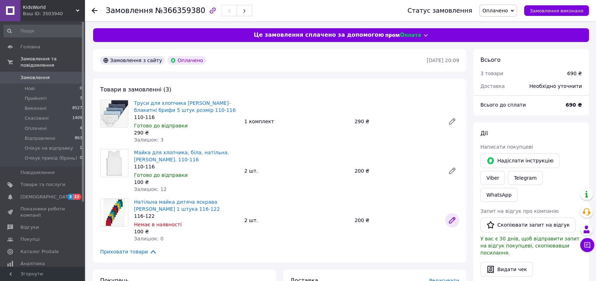  Describe the element at coordinates (530, 245) in the screenshot. I see `span: У вас є 30 днів, щоб відправити запит на відгук покупцеві, скопіювавши посилання.` at that location.